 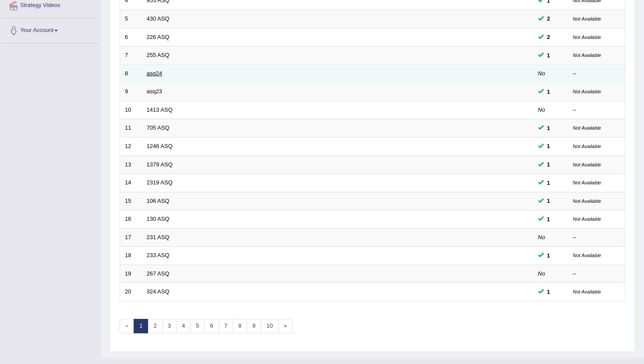 I want to click on td: 16, so click(x=131, y=220).